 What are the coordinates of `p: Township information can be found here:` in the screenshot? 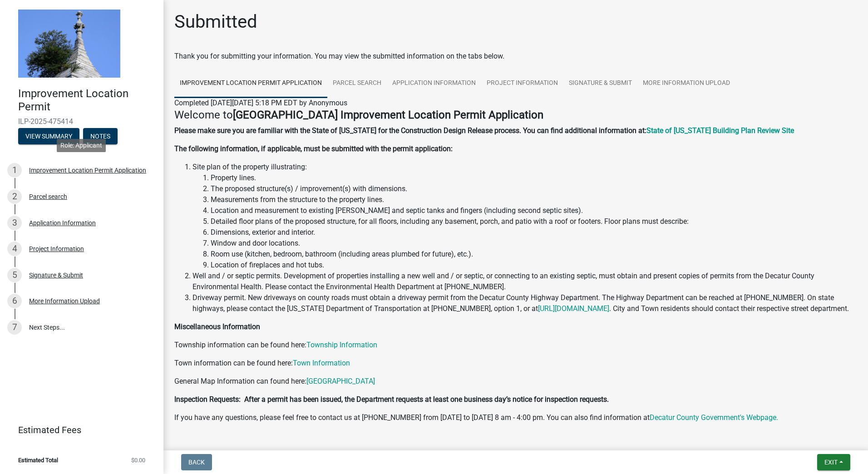 It's located at (516, 345).